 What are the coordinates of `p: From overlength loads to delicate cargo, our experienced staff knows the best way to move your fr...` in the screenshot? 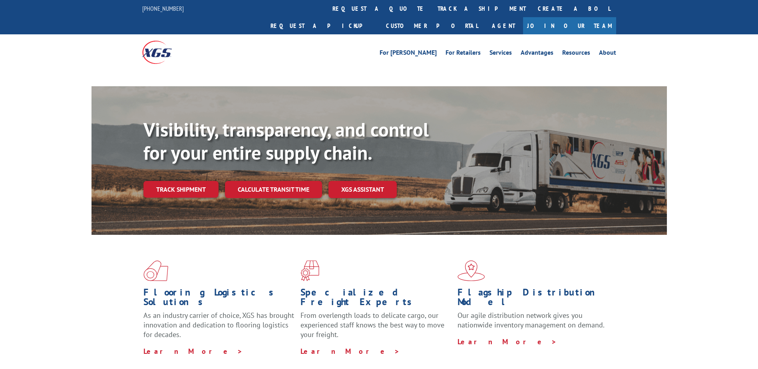 It's located at (376, 329).